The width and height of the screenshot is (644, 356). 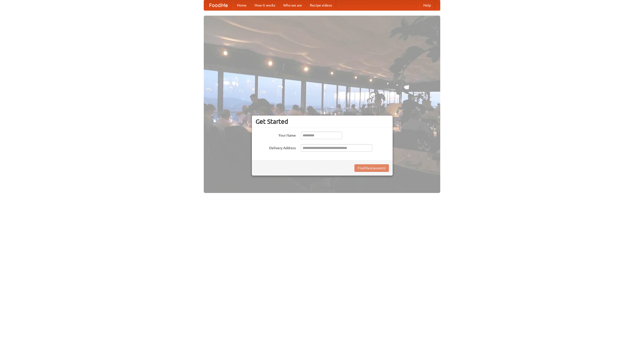 What do you see at coordinates (265, 5) in the screenshot?
I see `a: How it works` at bounding box center [265, 5].